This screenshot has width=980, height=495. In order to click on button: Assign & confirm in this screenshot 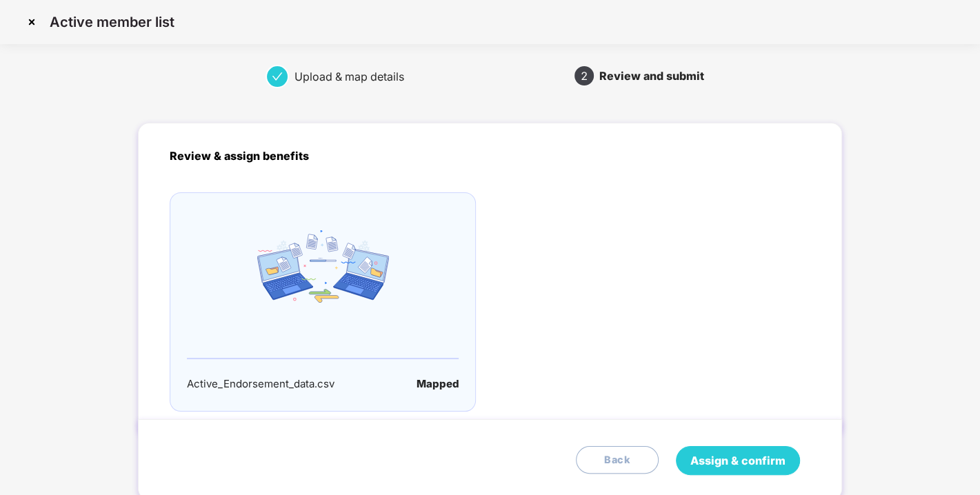, I will do `click(738, 461)`.